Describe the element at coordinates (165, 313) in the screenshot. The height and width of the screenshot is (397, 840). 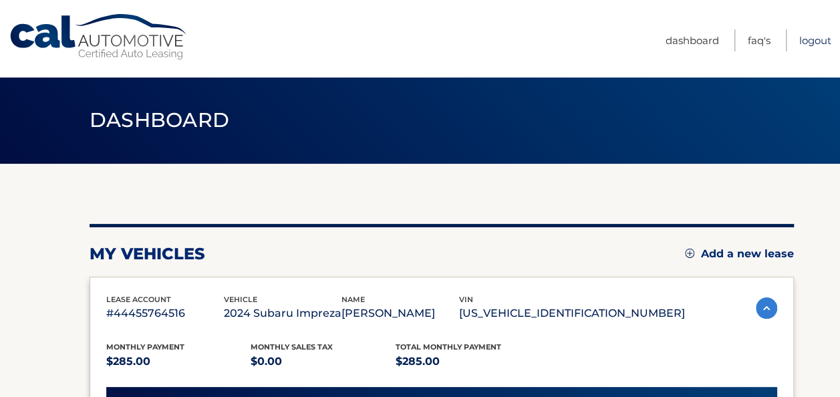
I see `p: #44455764516` at that location.